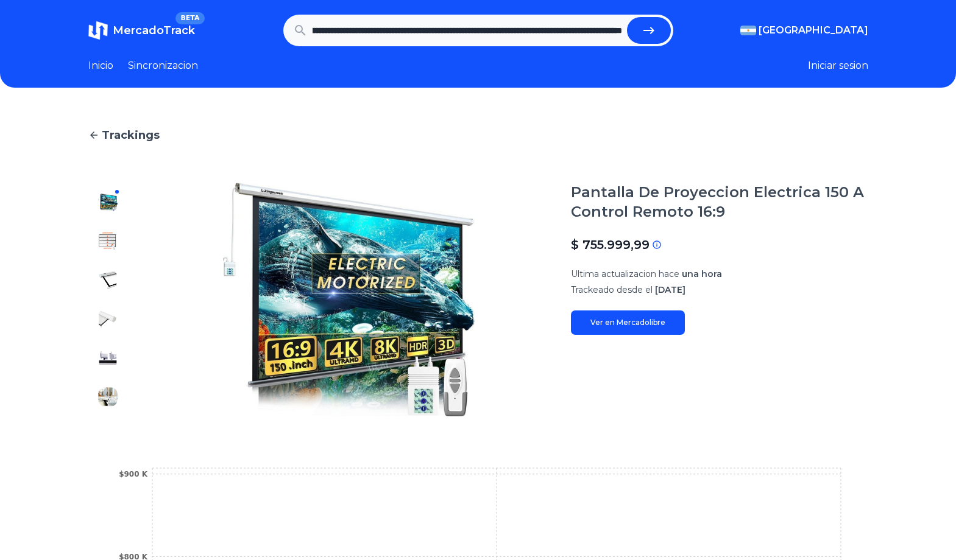  Describe the element at coordinates (478, 136) in the screenshot. I see `a: Trackings` at that location.